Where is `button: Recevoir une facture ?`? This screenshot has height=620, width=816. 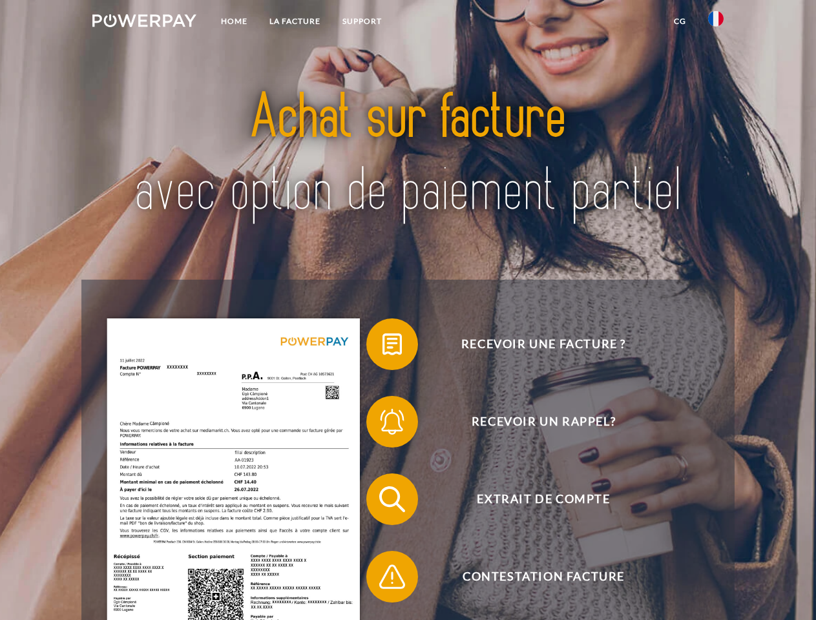
button: Recevoir une facture ? is located at coordinates (534, 344).